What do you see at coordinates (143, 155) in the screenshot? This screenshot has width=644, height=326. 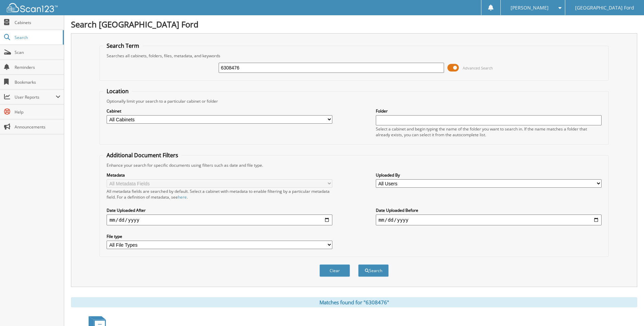 I see `legend: Additional Document Filters` at bounding box center [143, 155].